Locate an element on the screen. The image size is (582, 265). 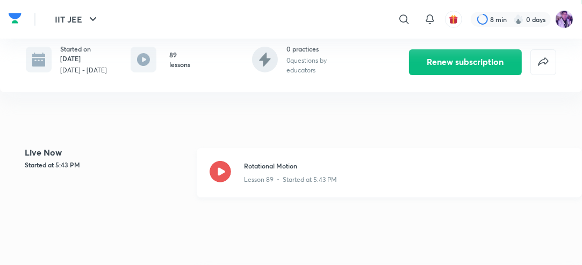
img: avatar is located at coordinates (453, 19).